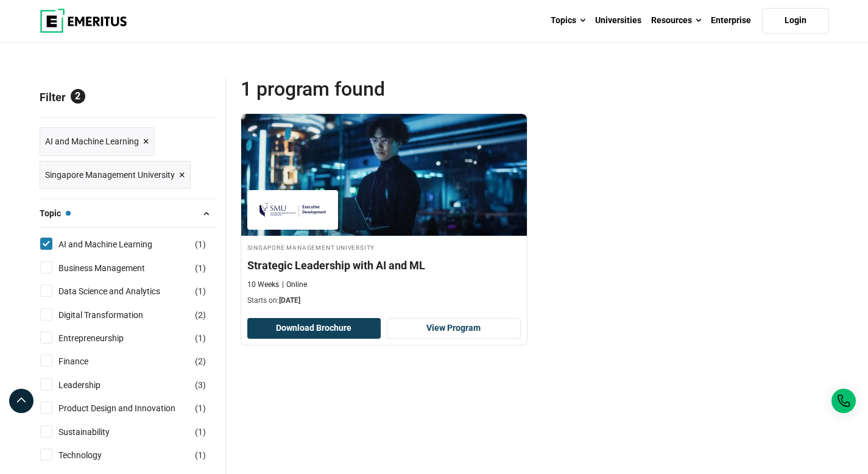 The image size is (868, 474). What do you see at coordinates (454, 328) in the screenshot?
I see `a: View Program` at bounding box center [454, 328].